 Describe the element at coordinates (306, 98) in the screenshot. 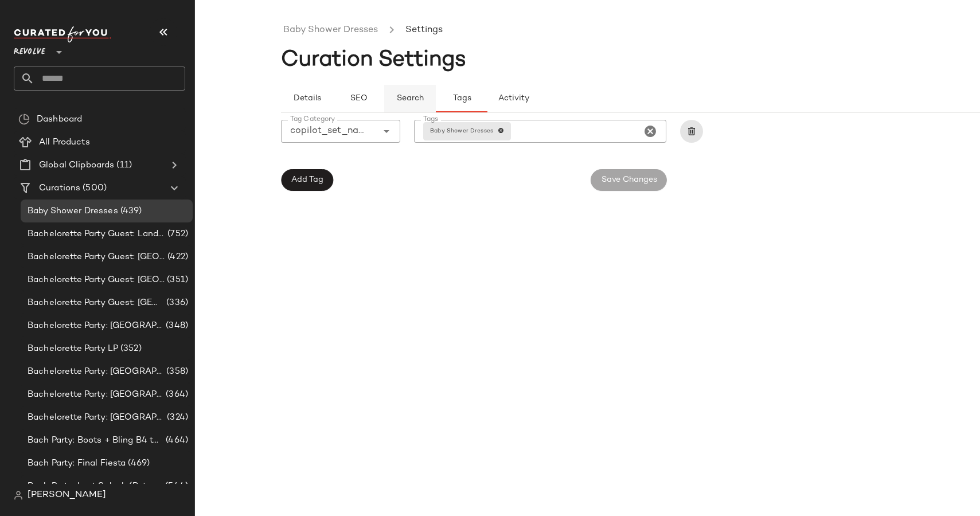

I see `span: Details` at that location.